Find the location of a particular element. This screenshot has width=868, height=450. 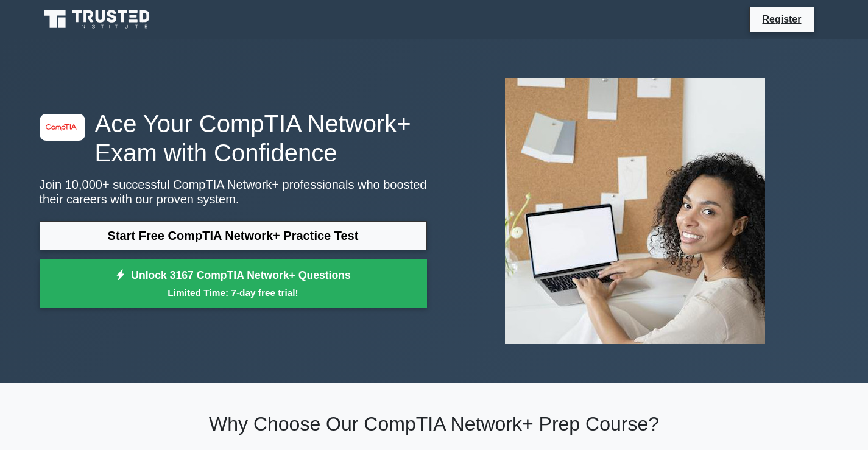

h1: Ace Your CompTIA Network+ Exam with Confidence is located at coordinates (233, 138).